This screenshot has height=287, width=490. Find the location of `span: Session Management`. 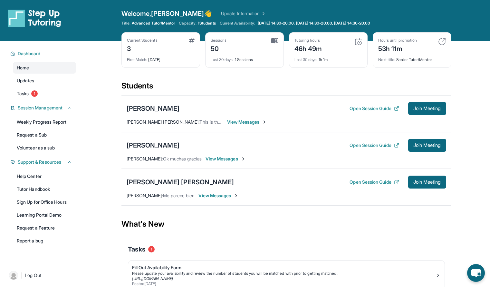

span: Session Management is located at coordinates (40, 108).